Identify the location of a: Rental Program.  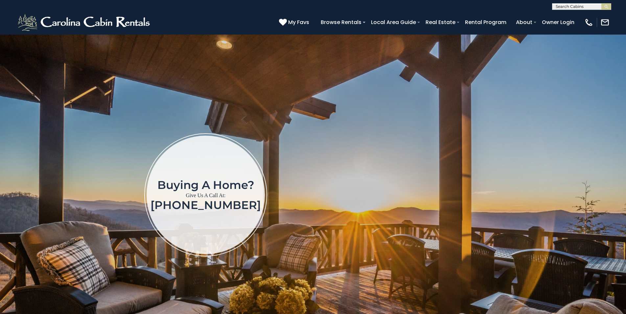
(486, 22).